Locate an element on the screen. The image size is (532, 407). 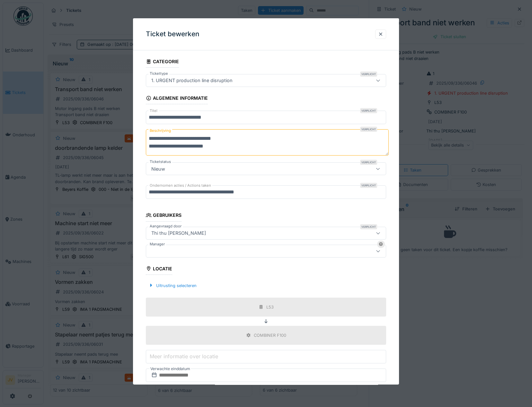
label: Titel is located at coordinates (154, 111).